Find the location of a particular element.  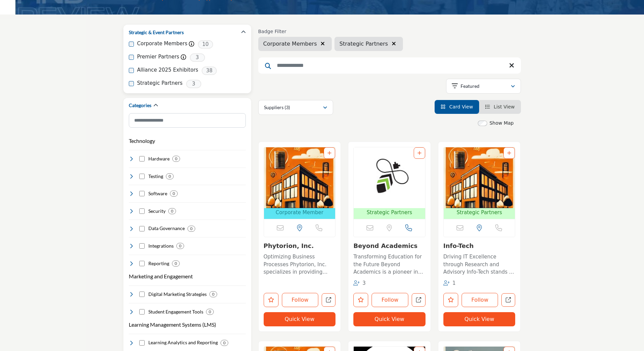

p: Driving IT Excellence through Research and Advisory Info-Tech stands as a beacon for IT professio... is located at coordinates (479, 264).